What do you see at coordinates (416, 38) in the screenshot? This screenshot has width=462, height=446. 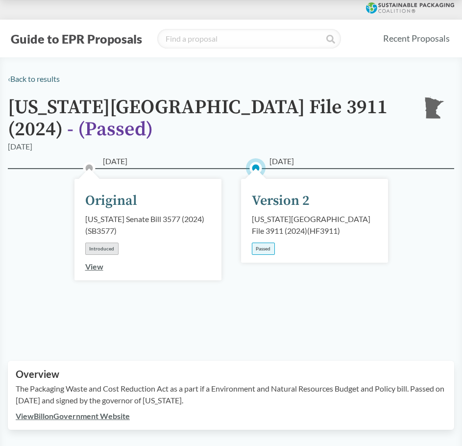 I see `a: Recent Proposals` at bounding box center [416, 38].